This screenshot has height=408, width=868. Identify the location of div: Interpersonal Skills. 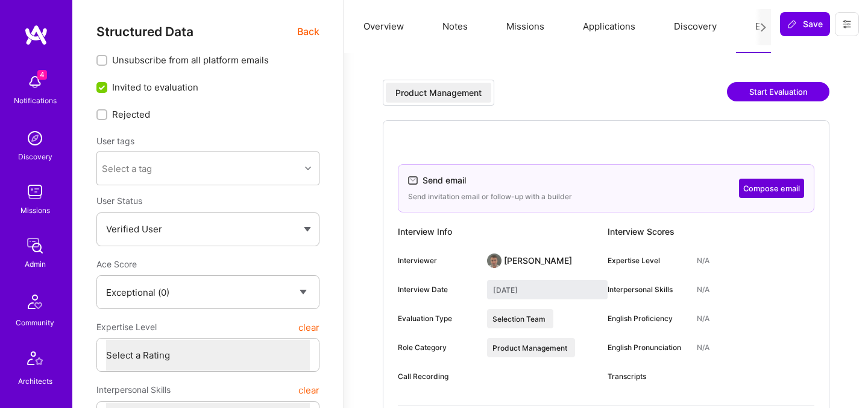
(647, 289).